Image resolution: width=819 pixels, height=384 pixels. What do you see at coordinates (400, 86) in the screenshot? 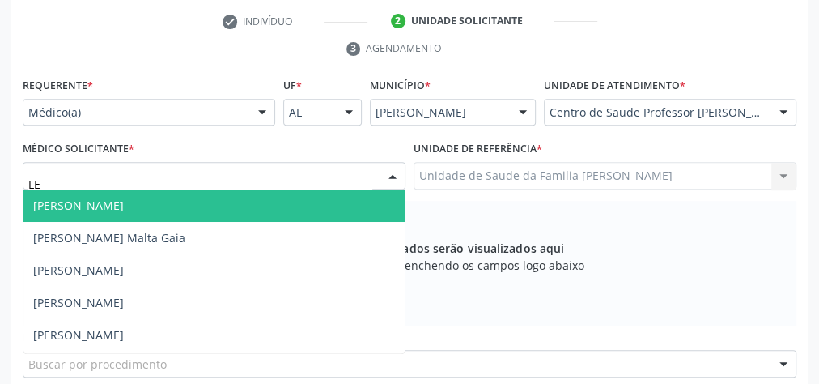
I see `label: Município` at bounding box center [400, 86].